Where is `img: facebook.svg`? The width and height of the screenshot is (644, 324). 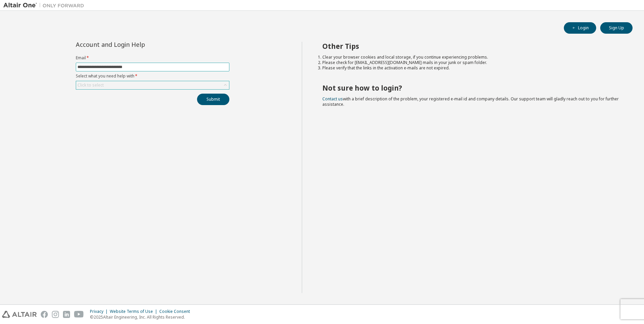
img: facebook.svg is located at coordinates (44, 314).